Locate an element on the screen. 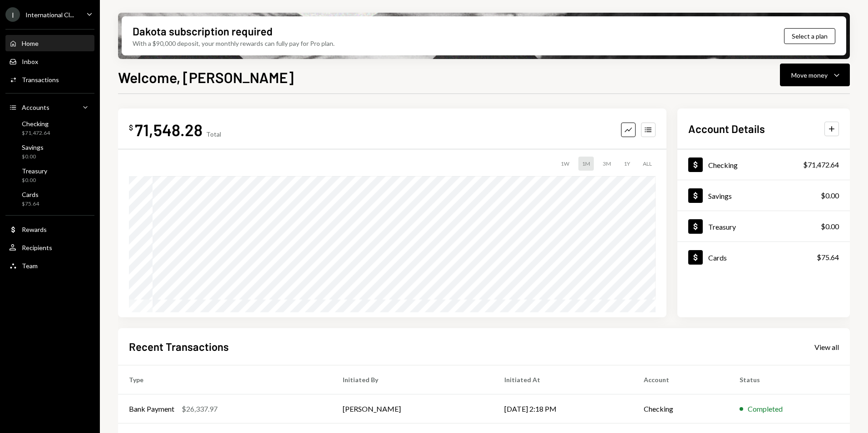 The width and height of the screenshot is (868, 433). div: Rewards is located at coordinates (34, 229).